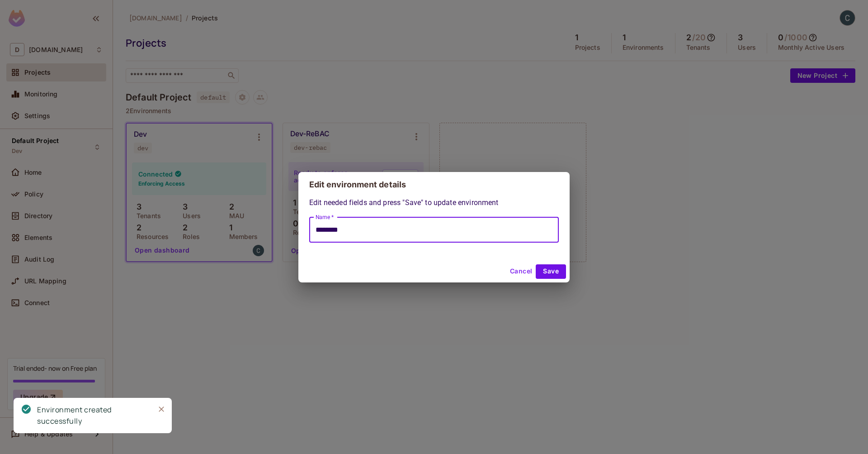  What do you see at coordinates (93, 415) in the screenshot?
I see `div: Environment created successfully` at bounding box center [93, 415].